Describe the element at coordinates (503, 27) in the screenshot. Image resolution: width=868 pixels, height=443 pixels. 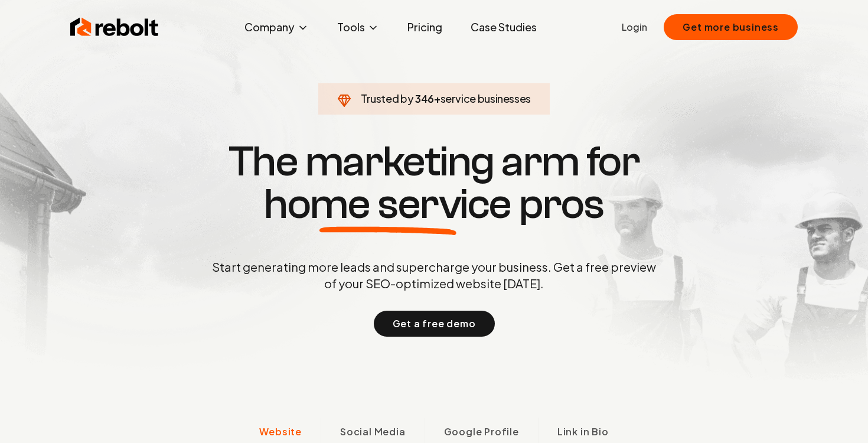
I see `a: Case Studies` at that location.